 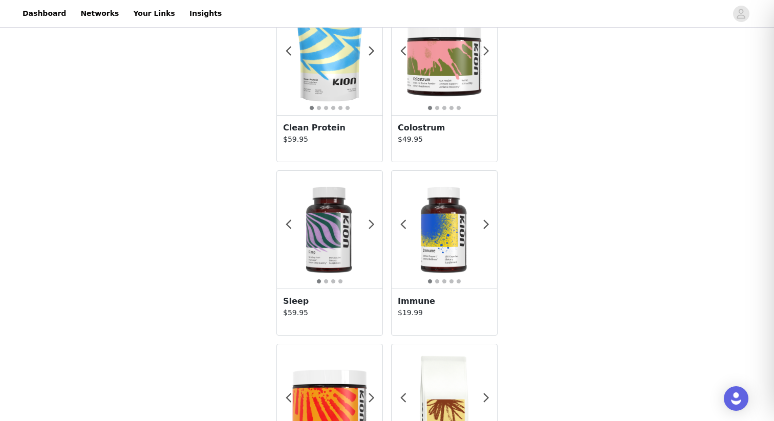 What do you see at coordinates (330, 301) in the screenshot?
I see `h3: Sleep` at bounding box center [330, 301].